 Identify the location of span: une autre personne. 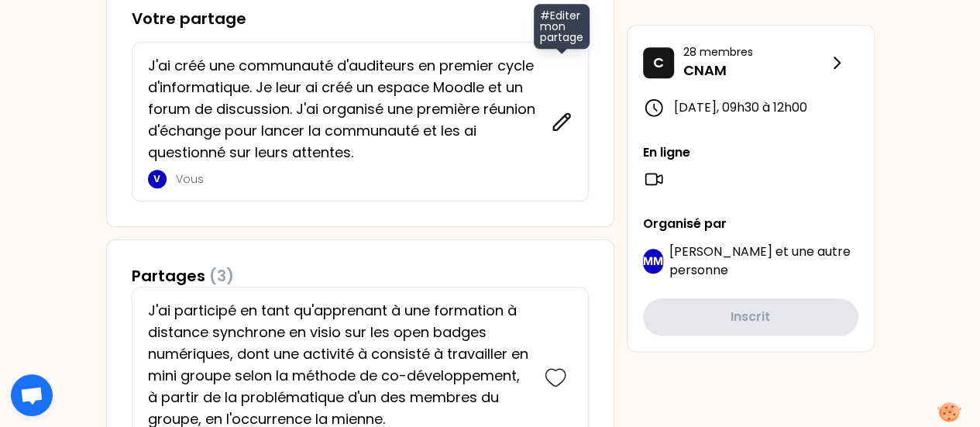
(760, 261).